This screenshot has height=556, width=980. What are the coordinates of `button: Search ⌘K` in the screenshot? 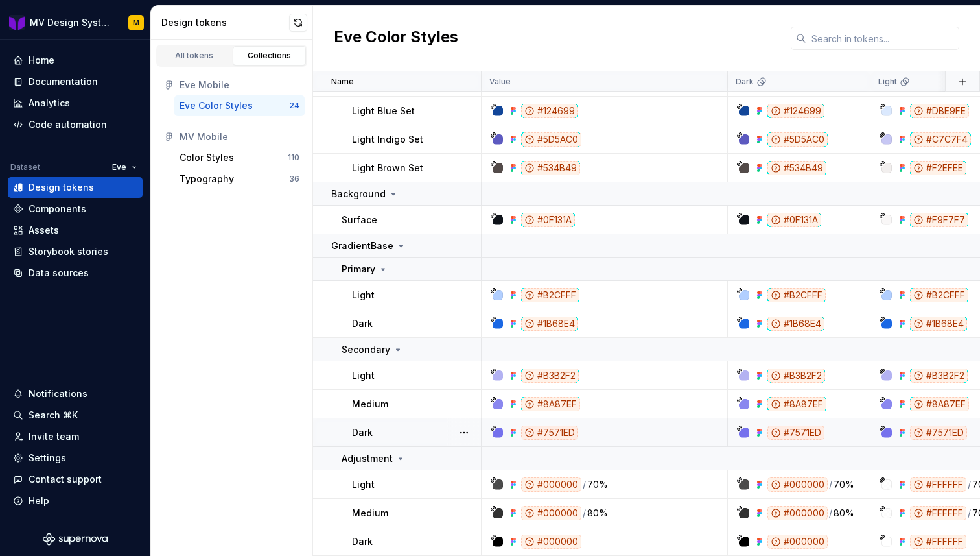 It's located at (75, 415).